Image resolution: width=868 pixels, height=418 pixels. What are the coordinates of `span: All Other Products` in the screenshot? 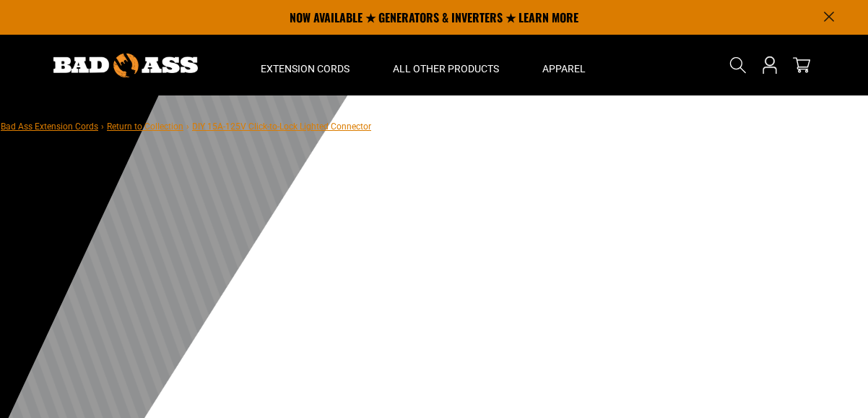 It's located at (445, 68).